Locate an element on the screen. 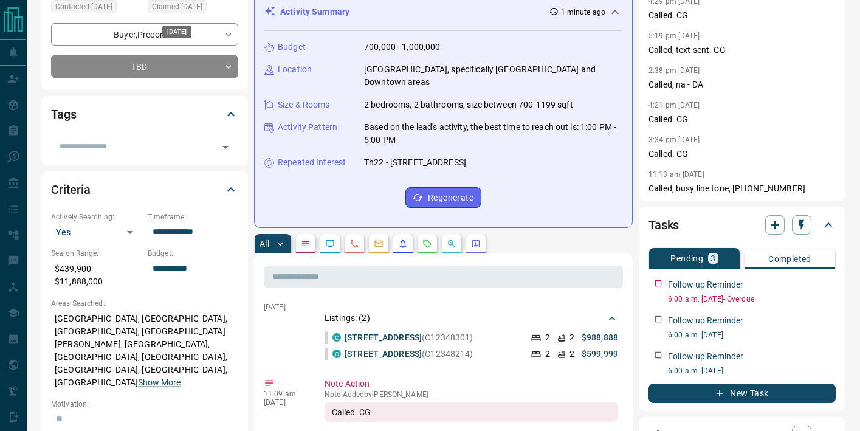 This screenshot has height=431, width=860. p: Motivation: is located at coordinates (145, 404).